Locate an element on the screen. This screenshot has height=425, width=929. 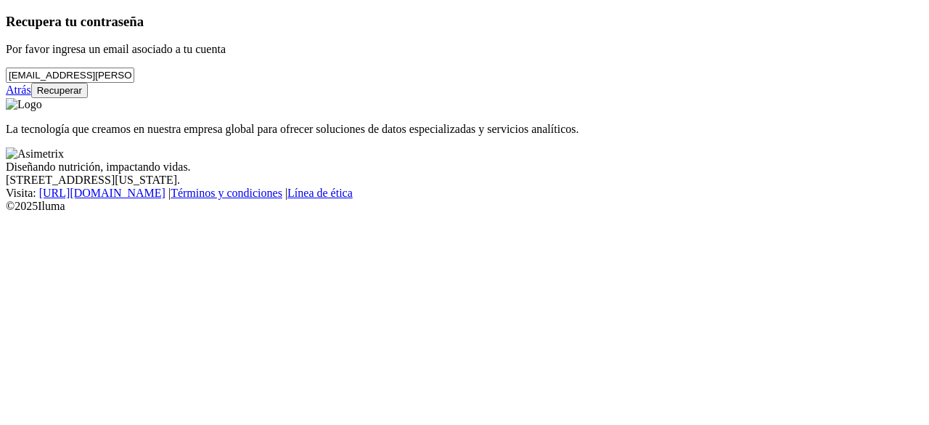
img: Logo is located at coordinates (24, 105).